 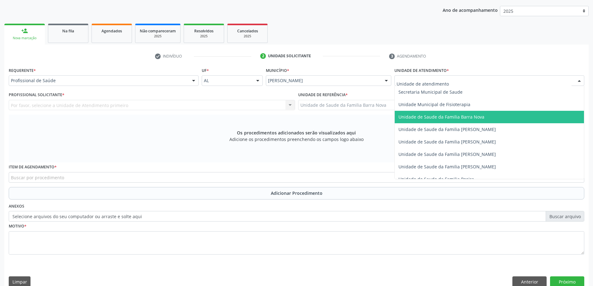 I want to click on div: Nova marcação, so click(x=25, y=38).